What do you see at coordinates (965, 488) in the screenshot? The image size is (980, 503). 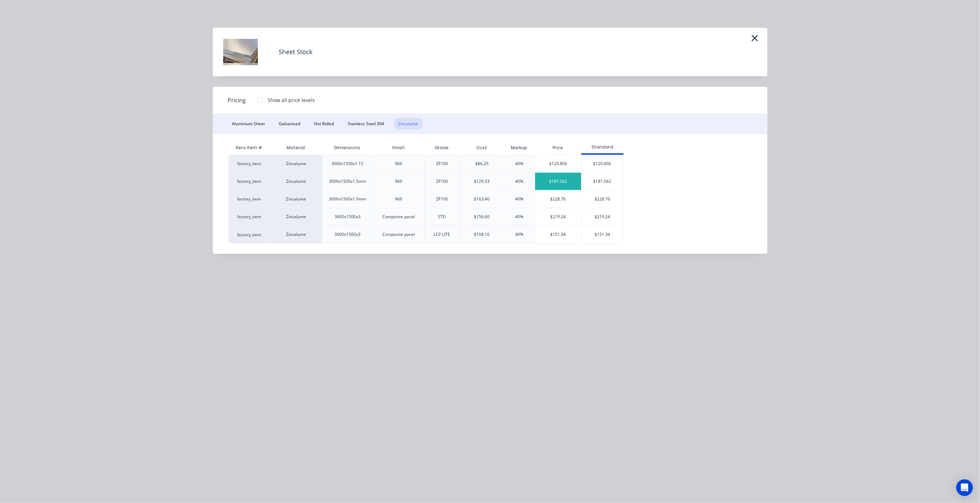 I see `div: Open Intercom Messenger` at bounding box center [965, 488].